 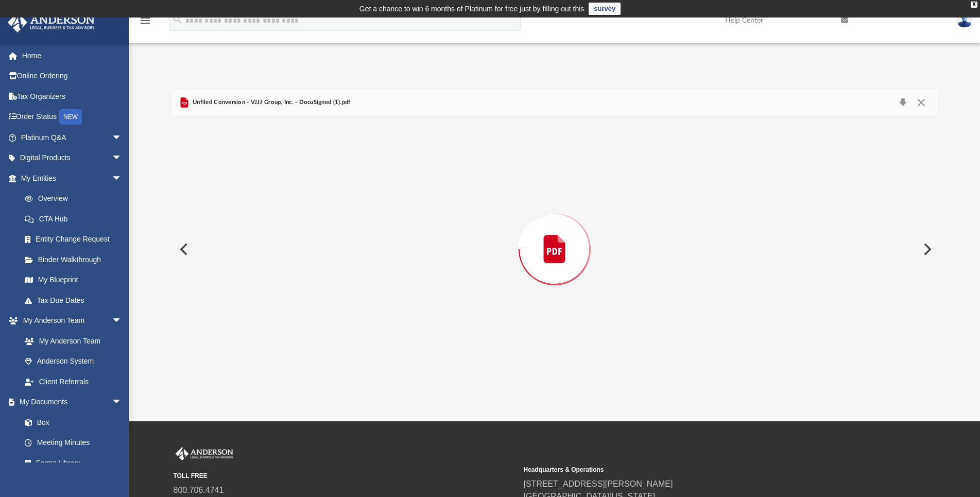 What do you see at coordinates (73, 443) in the screenshot?
I see `a: Meeting Minutes` at bounding box center [73, 443].